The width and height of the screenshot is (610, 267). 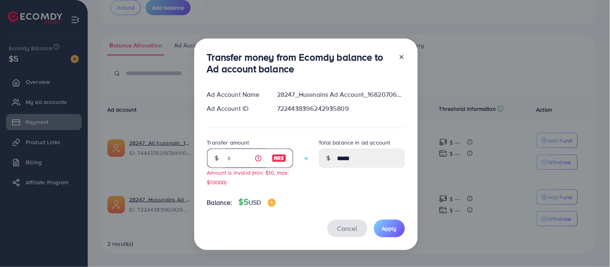 What do you see at coordinates (389, 228) in the screenshot?
I see `button: Apply` at bounding box center [389, 228].